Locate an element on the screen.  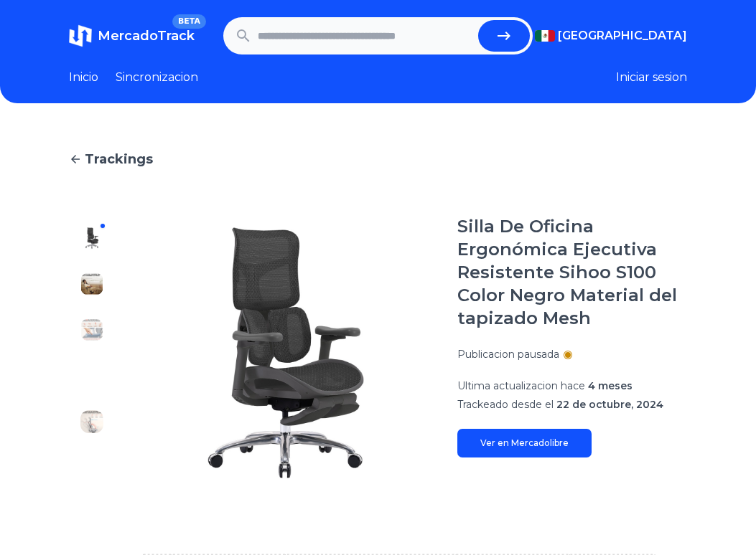
a: Trackings is located at coordinates (378, 159).